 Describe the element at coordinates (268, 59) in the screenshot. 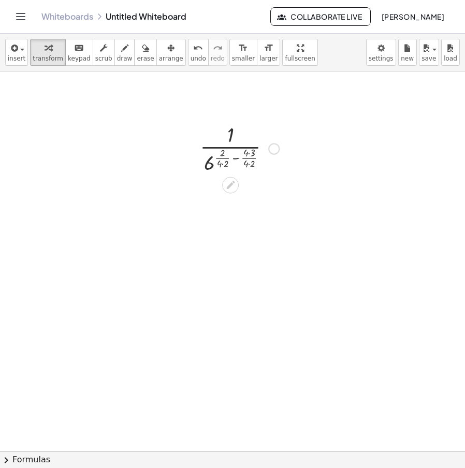

I see `span: larger` at that location.